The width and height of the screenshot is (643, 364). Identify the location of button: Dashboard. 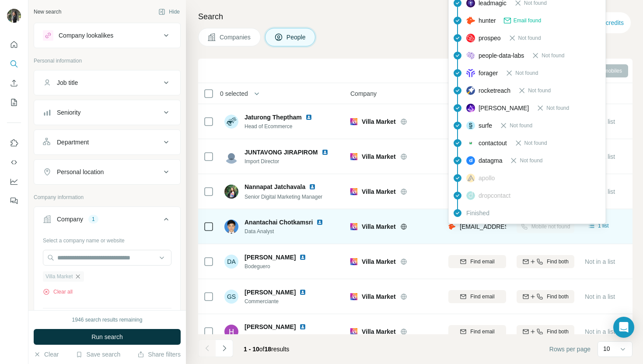
(14, 182).